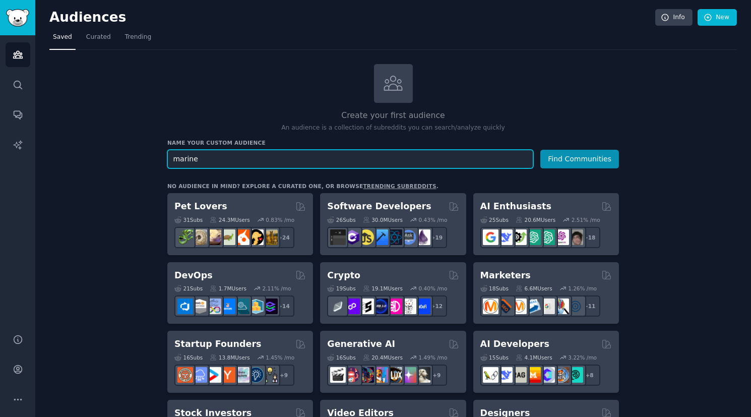  I want to click on img: defiblockchain, so click(394, 306).